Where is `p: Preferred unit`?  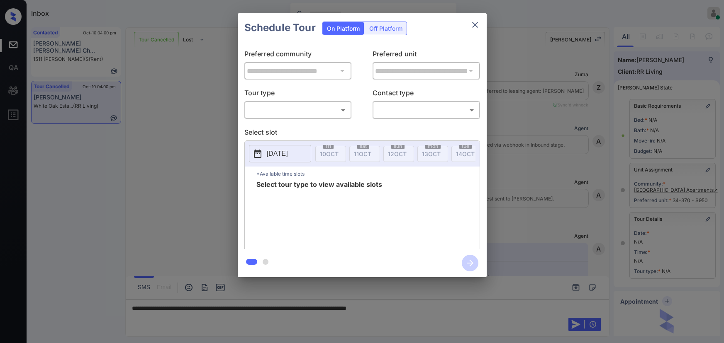
p: Preferred unit is located at coordinates (426, 56).